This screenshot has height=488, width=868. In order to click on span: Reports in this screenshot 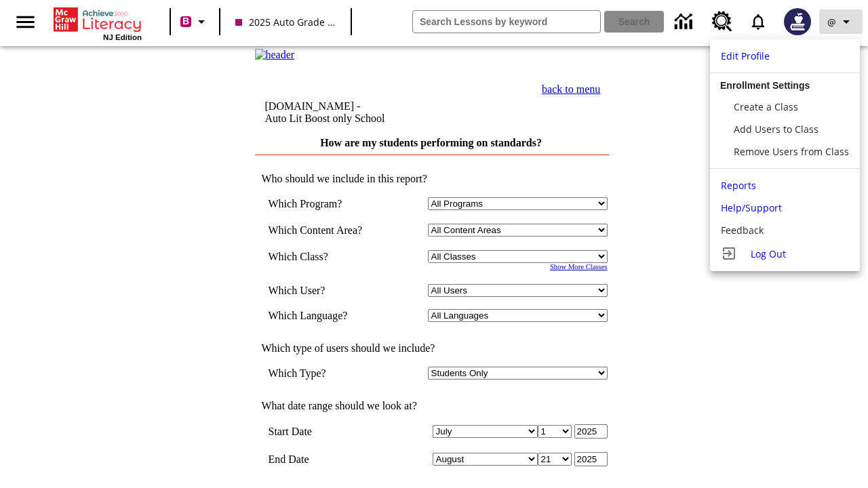, I will do `click(739, 185)`.